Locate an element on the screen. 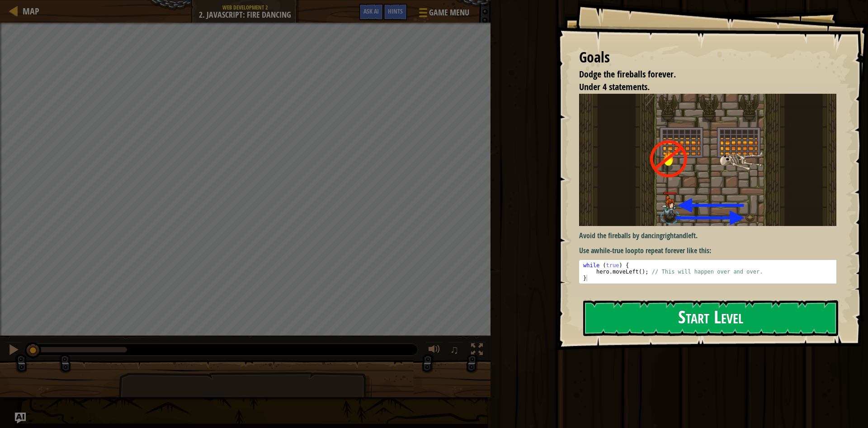  button: Game Menu is located at coordinates (443, 14).